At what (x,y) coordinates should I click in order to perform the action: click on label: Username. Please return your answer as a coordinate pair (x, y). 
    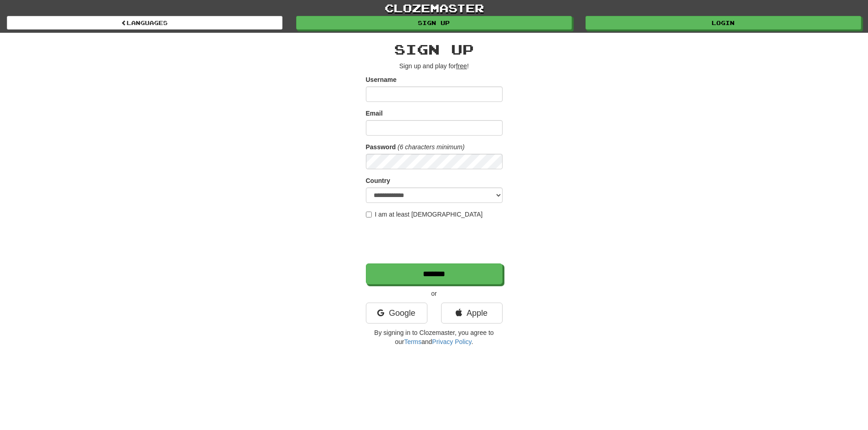
    Looking at the image, I should click on (382, 79).